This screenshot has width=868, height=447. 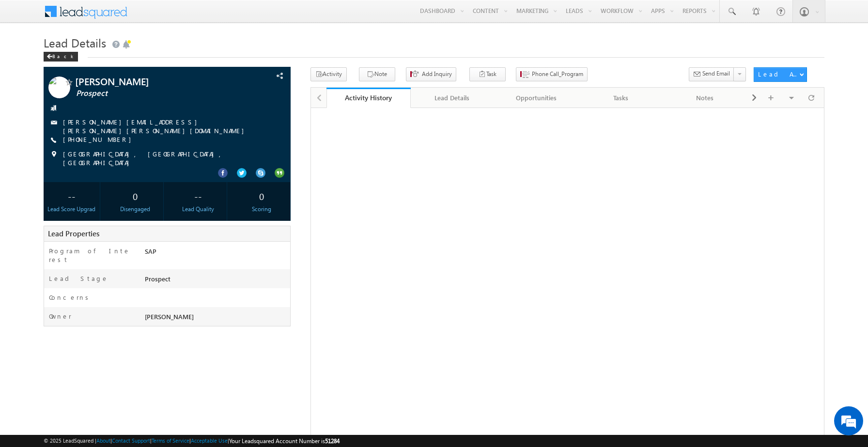 What do you see at coordinates (369, 97) in the screenshot?
I see `a: Activity History` at bounding box center [369, 97].